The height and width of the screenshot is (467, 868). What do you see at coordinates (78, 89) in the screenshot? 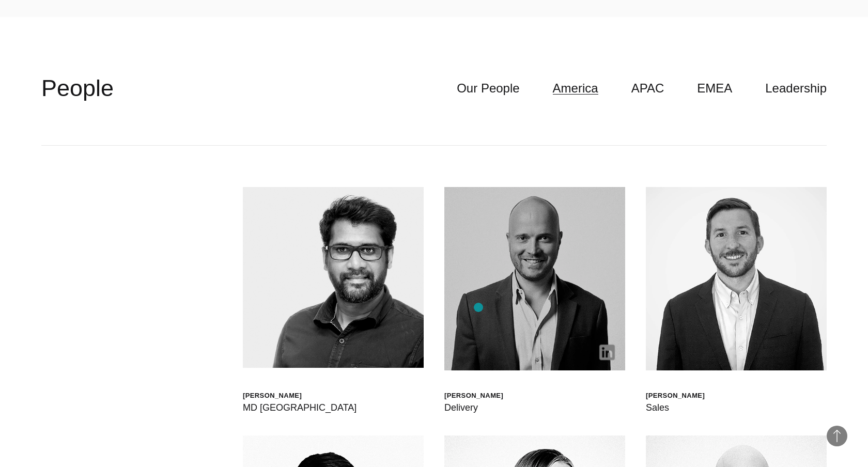
I see `h2: People` at bounding box center [78, 89].